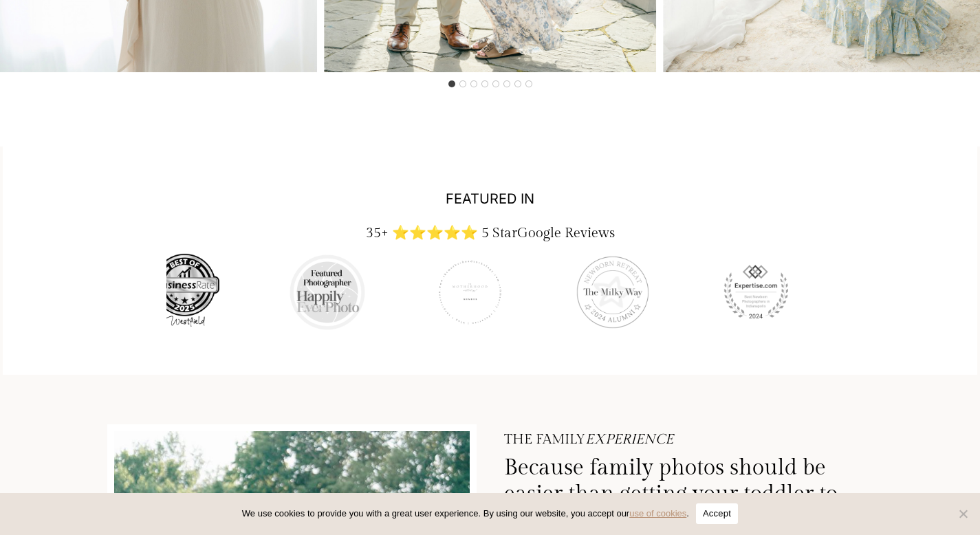 The width and height of the screenshot is (980, 535). Describe the element at coordinates (470, 293) in the screenshot. I see `li: 5 of 6` at that location.